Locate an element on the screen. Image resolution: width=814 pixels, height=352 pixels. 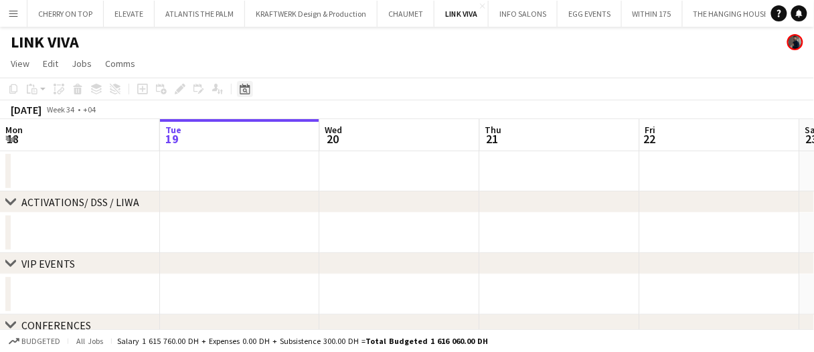
span: Edit is located at coordinates (50, 64).